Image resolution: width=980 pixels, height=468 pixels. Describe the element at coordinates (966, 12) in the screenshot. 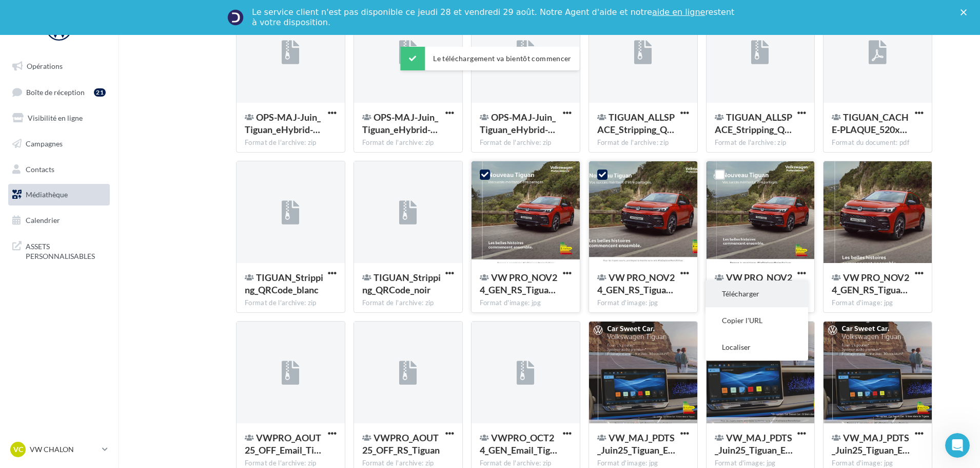

I see `div: Fermer` at that location.